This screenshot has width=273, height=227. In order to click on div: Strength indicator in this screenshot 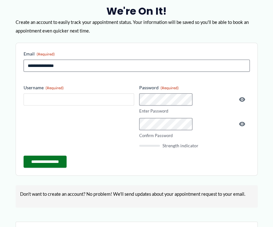, I will do `click(194, 145)`.